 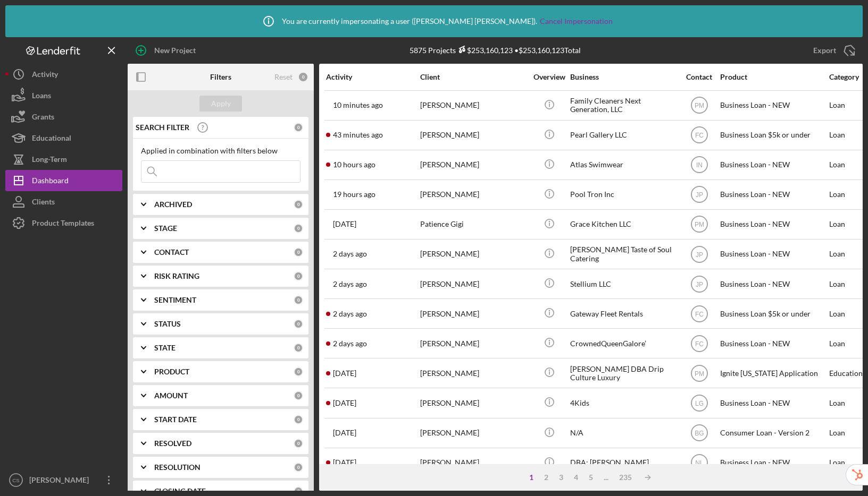 What do you see at coordinates (624, 403) in the screenshot?
I see `div: 4Kids` at bounding box center [624, 403].